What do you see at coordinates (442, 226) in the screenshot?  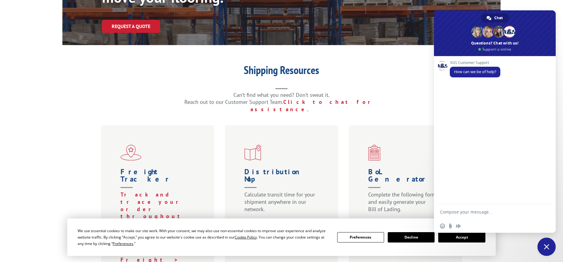 I see `span: Insert an emoji` at bounding box center [442, 226].